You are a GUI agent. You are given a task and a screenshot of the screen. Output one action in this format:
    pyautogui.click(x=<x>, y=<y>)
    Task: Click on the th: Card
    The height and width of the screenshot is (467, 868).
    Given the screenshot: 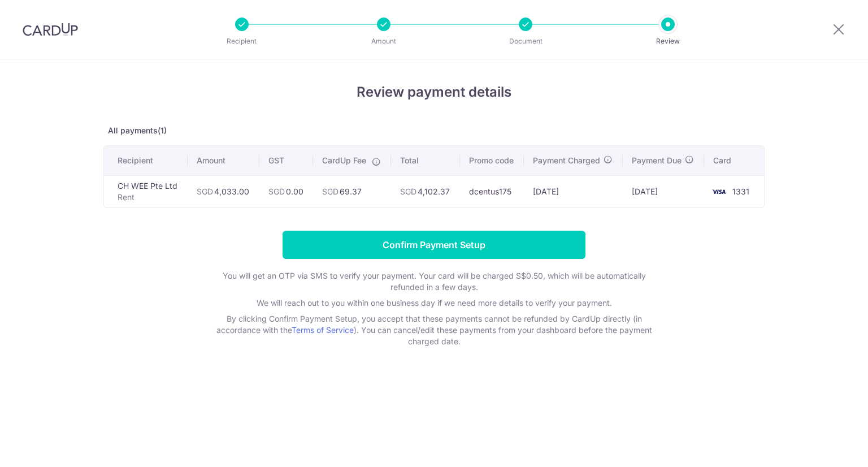 What is the action you would take?
    pyautogui.click(x=734, y=161)
    